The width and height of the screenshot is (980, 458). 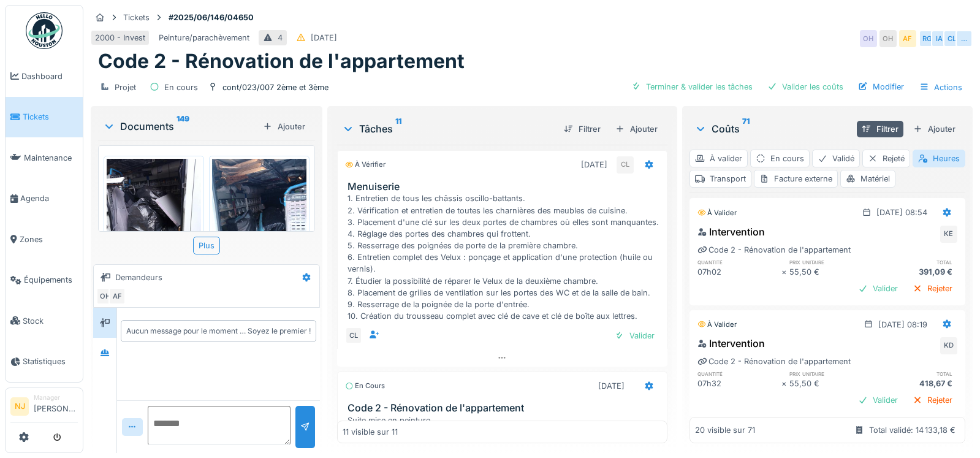 What do you see at coordinates (45, 158) in the screenshot?
I see `a: Maintenance` at bounding box center [45, 158].